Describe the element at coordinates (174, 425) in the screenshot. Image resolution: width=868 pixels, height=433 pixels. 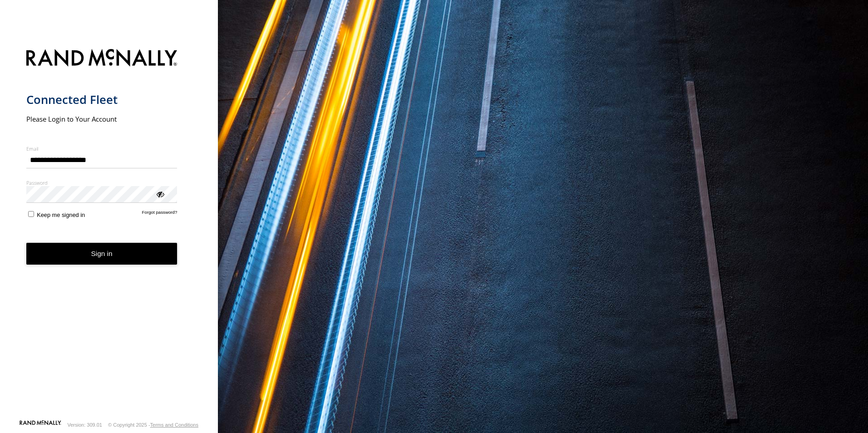
I see `a: Terms and Conditions` at that location.